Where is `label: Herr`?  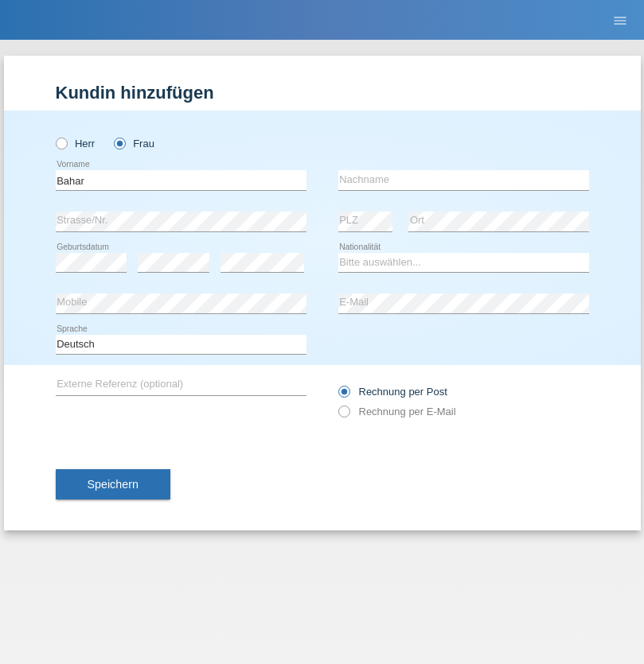
label: Herr is located at coordinates (76, 144).